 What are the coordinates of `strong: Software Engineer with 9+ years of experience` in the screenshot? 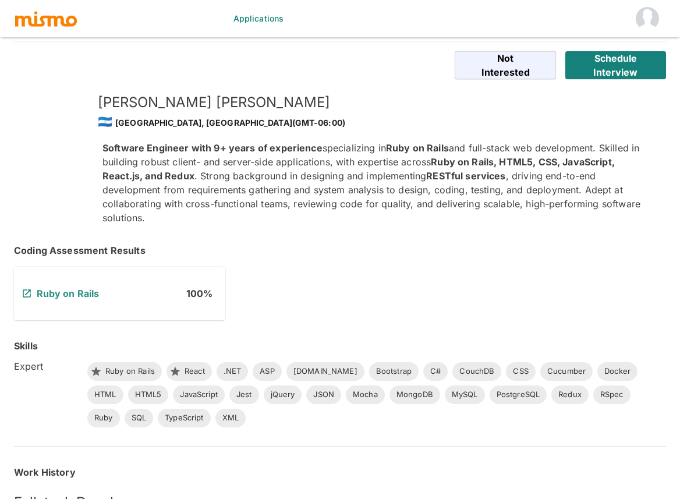 It's located at (213, 148).